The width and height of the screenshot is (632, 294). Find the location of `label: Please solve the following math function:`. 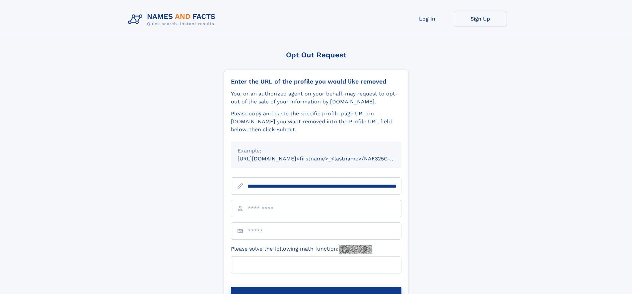

label: Please solve the following math function: is located at coordinates (301, 249).